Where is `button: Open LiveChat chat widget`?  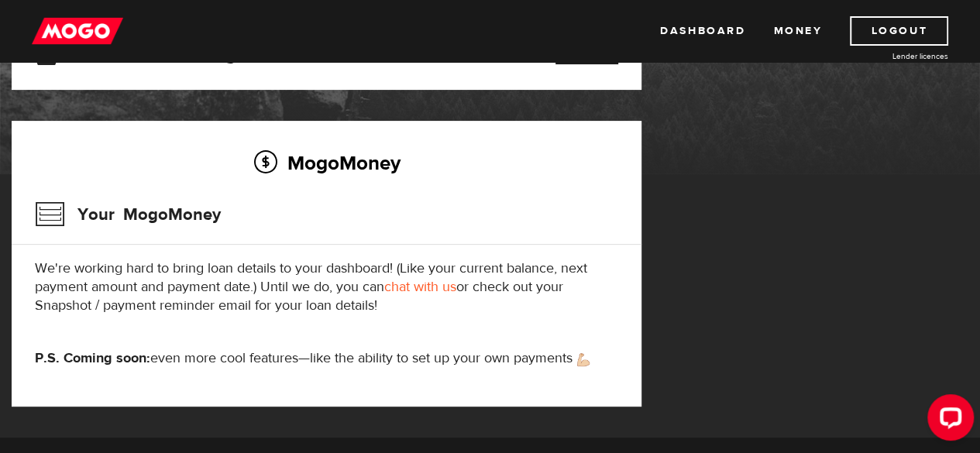
button: Open LiveChat chat widget is located at coordinates (36, 30).